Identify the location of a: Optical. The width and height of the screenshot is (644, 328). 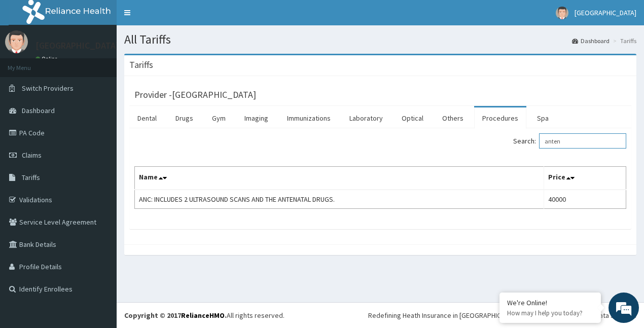
(412, 118).